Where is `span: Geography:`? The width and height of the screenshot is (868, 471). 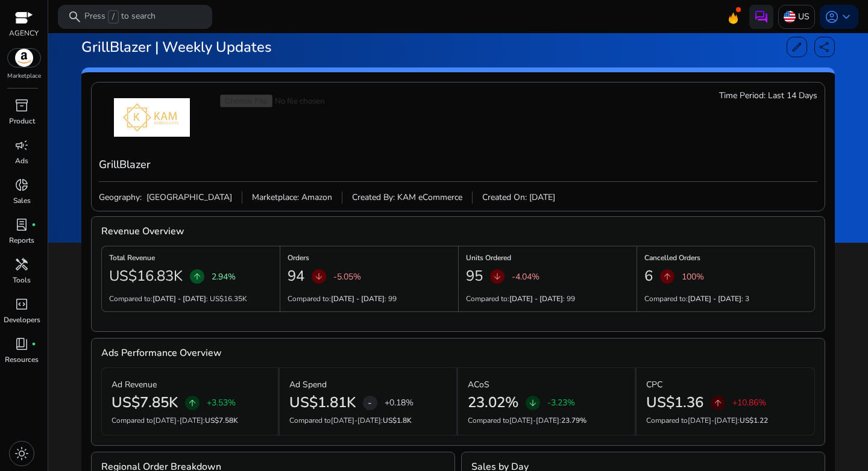 span: Geography: is located at coordinates (120, 198).